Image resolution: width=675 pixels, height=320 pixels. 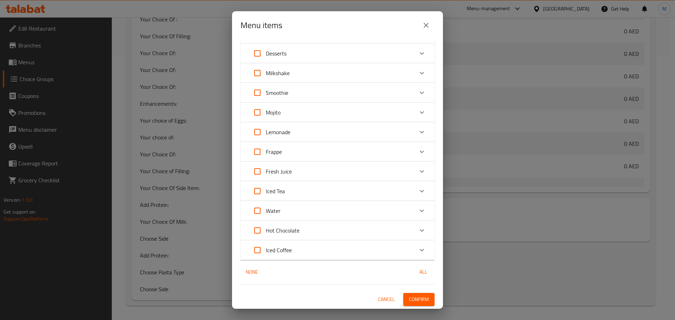 I want to click on p: Milkshake, so click(x=278, y=73).